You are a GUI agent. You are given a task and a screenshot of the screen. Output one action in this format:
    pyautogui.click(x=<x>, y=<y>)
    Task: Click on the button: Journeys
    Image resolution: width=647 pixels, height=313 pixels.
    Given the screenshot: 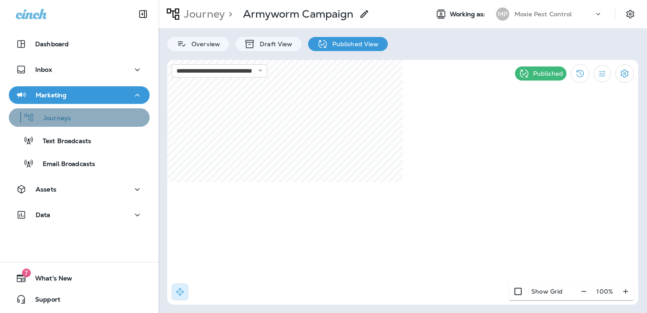 What is the action you would take?
    pyautogui.click(x=79, y=117)
    